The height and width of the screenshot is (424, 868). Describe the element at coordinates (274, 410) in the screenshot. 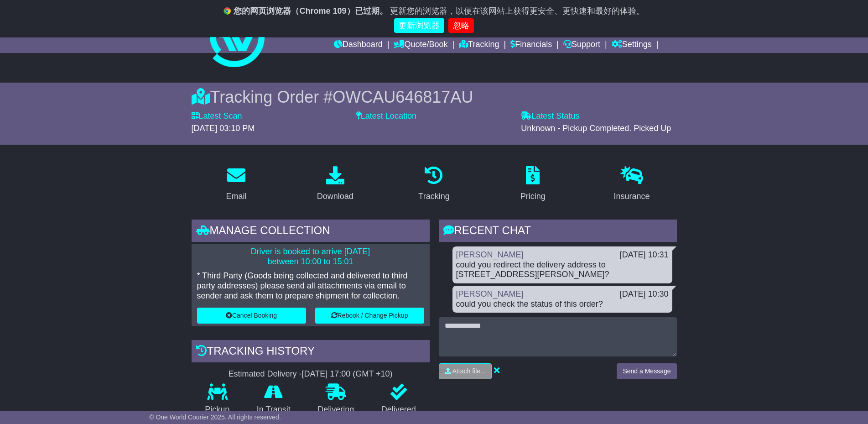

I see `p: In Transit` at that location.